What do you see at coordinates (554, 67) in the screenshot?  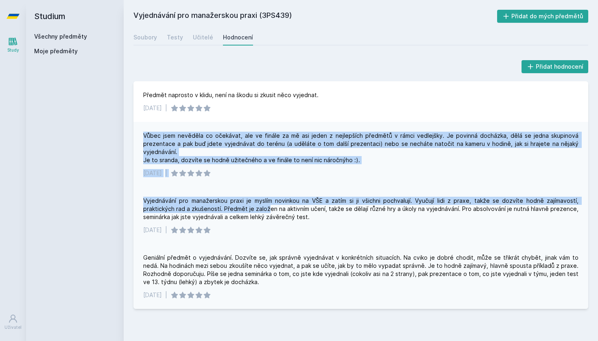 I see `a: Přidat hodnocení` at bounding box center [554, 67].